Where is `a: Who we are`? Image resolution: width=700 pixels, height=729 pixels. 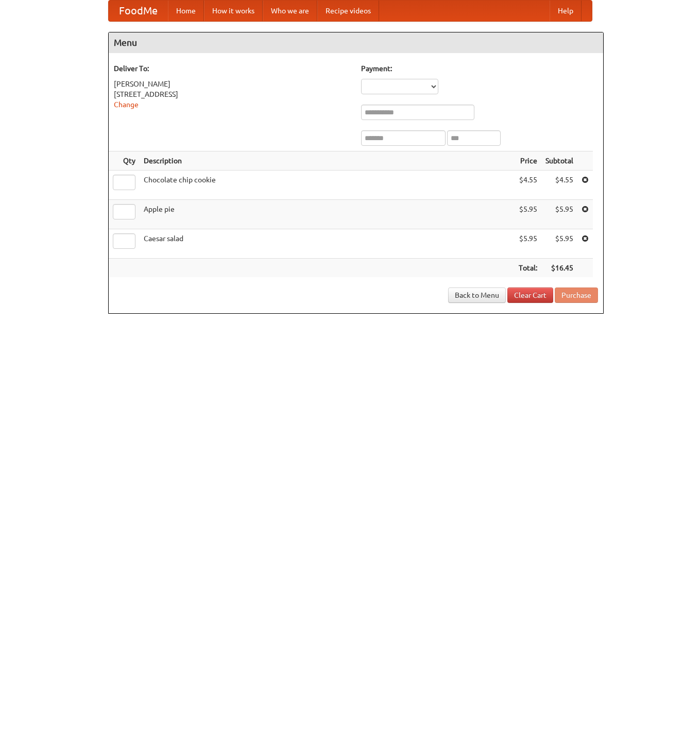
a: Who we are is located at coordinates (290, 11).